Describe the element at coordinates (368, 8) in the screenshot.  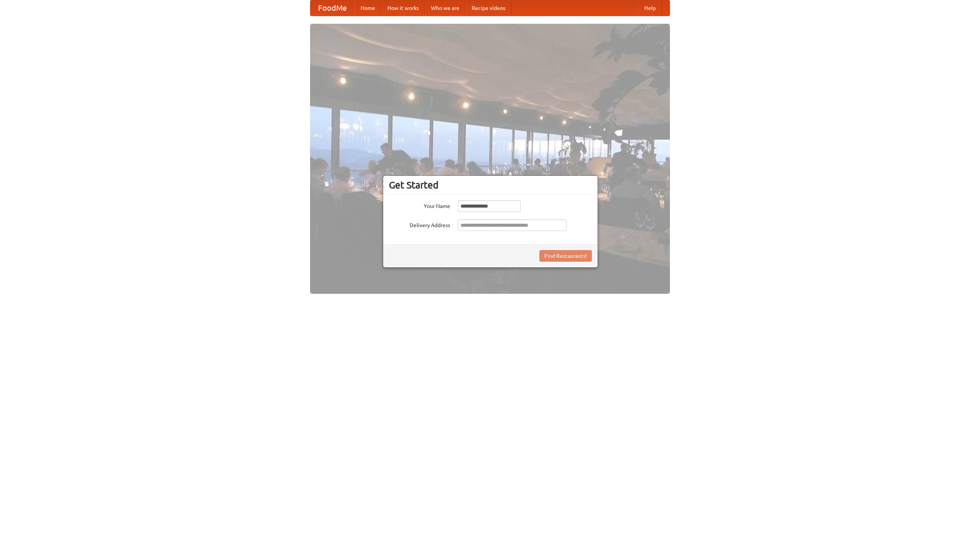
I see `a: Home` at that location.